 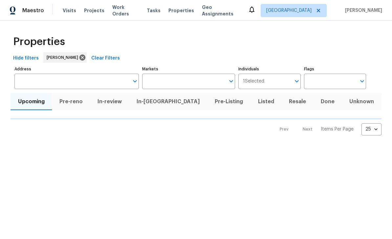 I want to click on span: Clear Filters, so click(x=105, y=58).